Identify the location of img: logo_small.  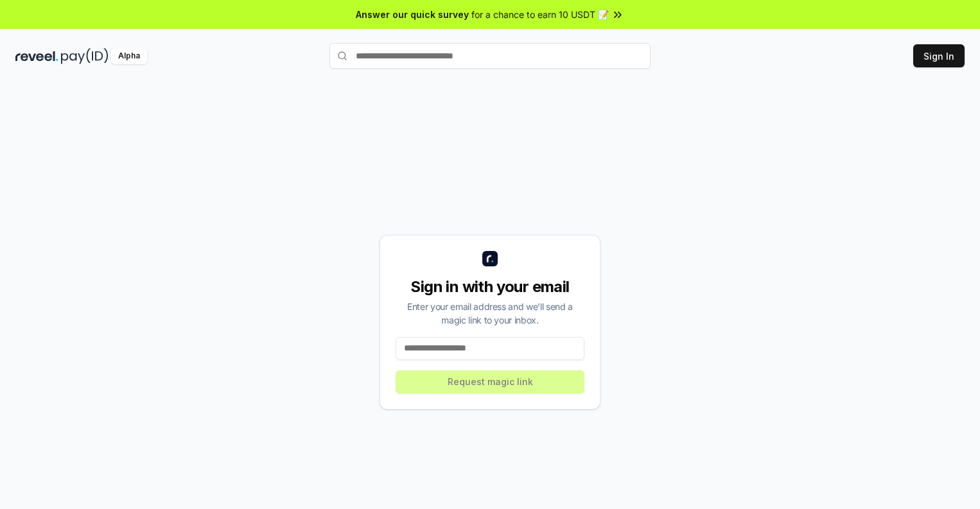
(490, 259).